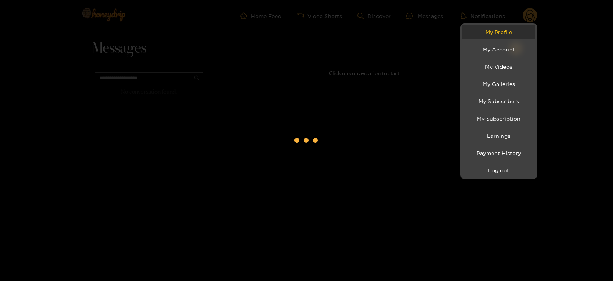 The image size is (613, 281). Describe the element at coordinates (499, 49) in the screenshot. I see `a: My Account` at that location.